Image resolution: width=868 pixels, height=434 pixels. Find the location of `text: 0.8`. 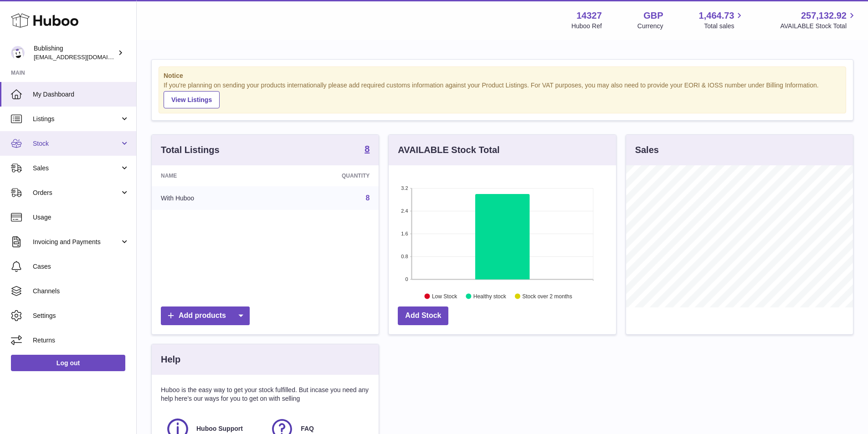

text: 0.8 is located at coordinates (405, 257).